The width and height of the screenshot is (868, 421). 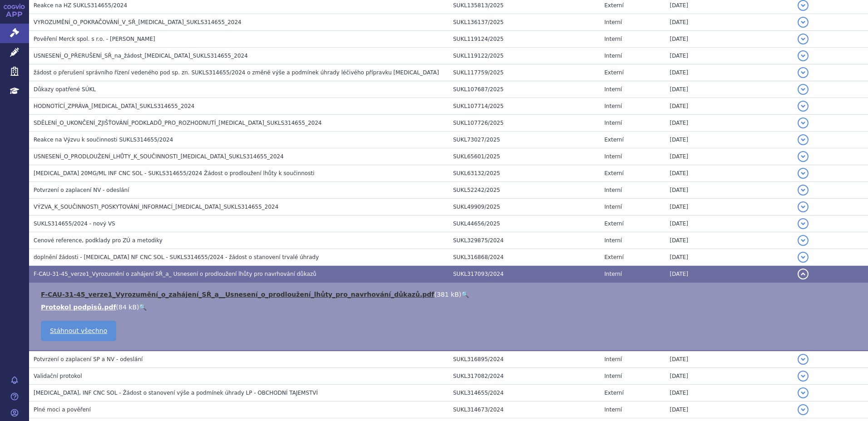 I want to click on td: SUKL119124/2025, so click(x=524, y=39).